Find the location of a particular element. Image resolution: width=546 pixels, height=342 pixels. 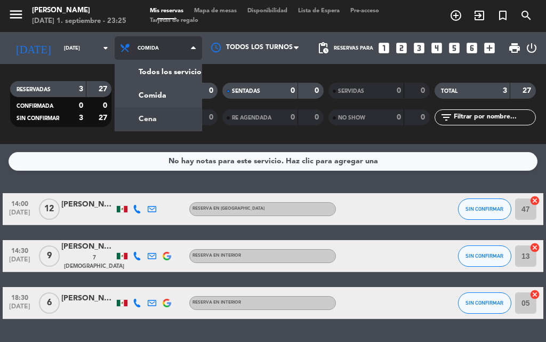

span: Lista de Espera is located at coordinates (319, 11).